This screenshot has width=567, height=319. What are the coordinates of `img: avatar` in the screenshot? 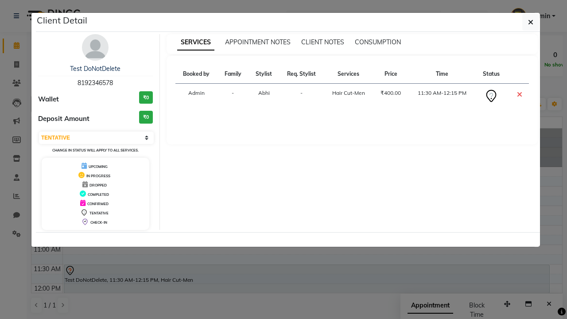 It's located at (95, 47).